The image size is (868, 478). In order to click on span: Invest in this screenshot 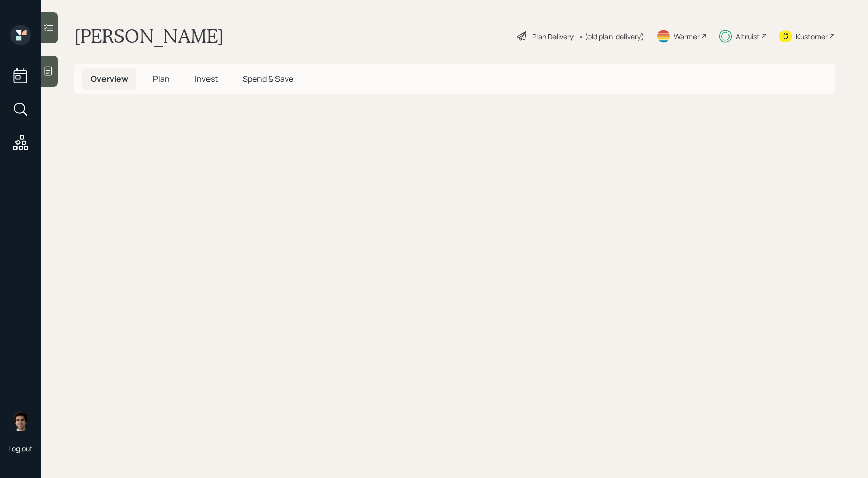, I will do `click(206, 79)`.